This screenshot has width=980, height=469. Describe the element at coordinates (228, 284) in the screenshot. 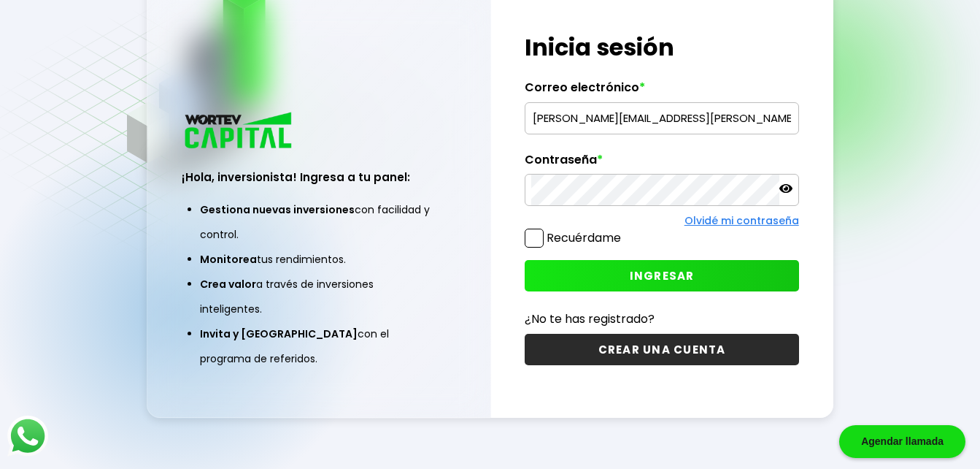

I see `span: Crea valor` at that location.